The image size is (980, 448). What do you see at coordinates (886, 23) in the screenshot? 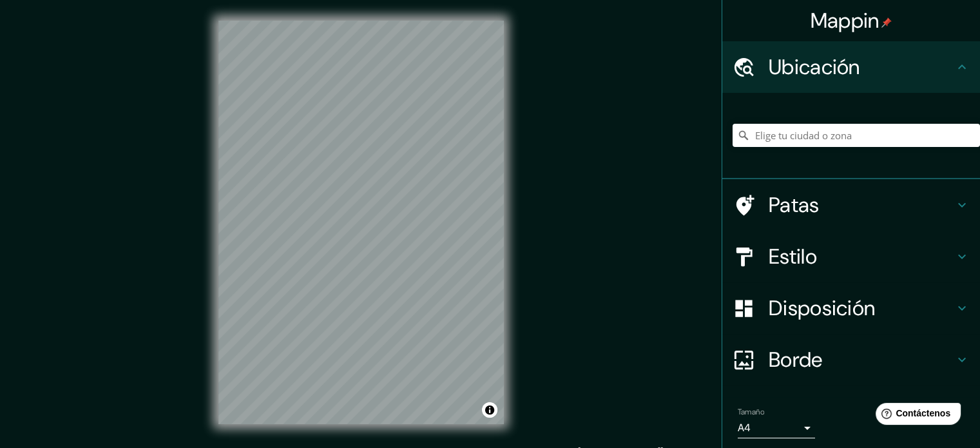
I see `img: pin-icon.png` at bounding box center [886, 23].